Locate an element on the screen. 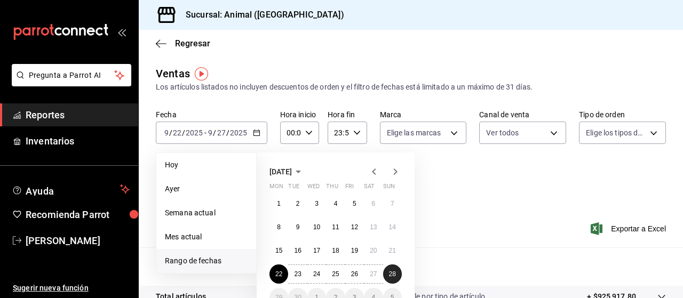 The image size is (683, 298). button: September 4, 2025 is located at coordinates (335, 204).